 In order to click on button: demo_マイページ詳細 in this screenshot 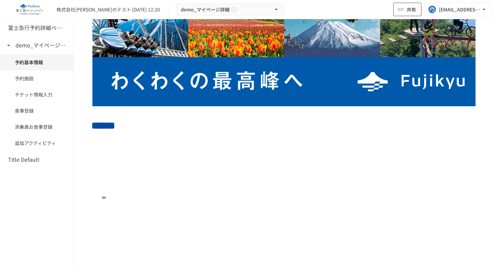, I will do `click(230, 9)`.